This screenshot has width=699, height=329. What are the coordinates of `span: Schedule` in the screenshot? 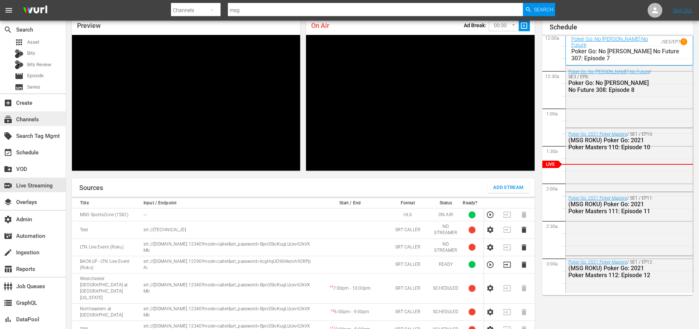 It's located at (8, 152).